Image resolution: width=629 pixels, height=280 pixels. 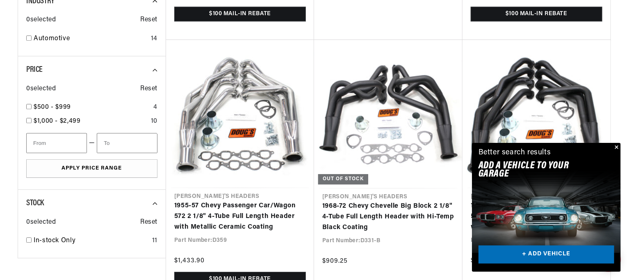 I want to click on h2: Add A VEHICLE to your garage, so click(x=536, y=170).